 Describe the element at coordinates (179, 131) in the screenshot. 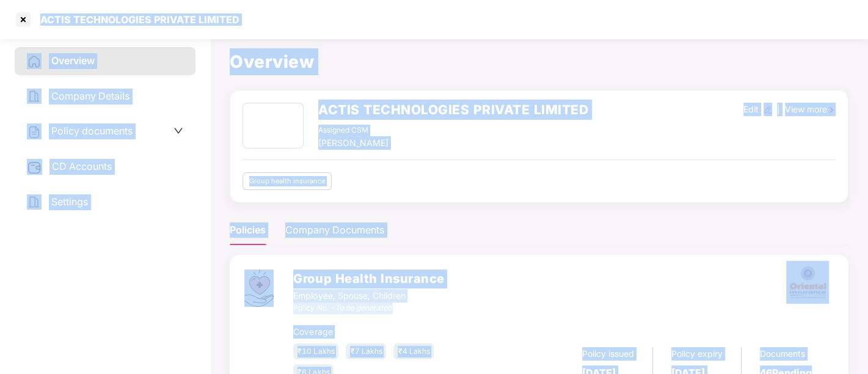

I see `span: down` at that location.